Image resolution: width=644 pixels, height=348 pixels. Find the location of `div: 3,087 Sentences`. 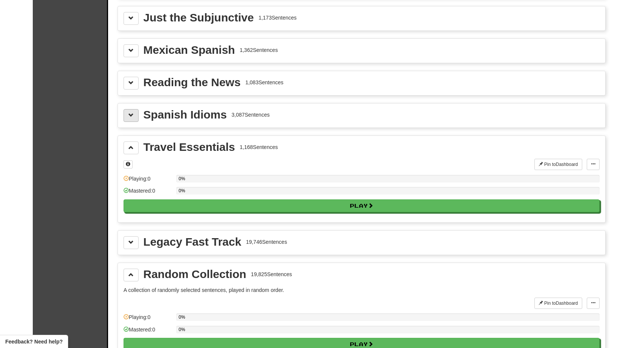

div: 3,087 Sentences is located at coordinates (251, 115).